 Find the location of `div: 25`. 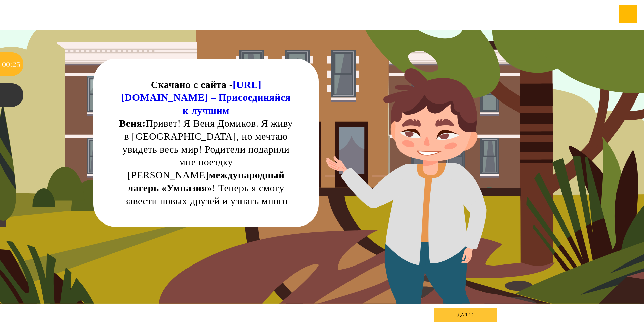

div: 25 is located at coordinates (16, 64).